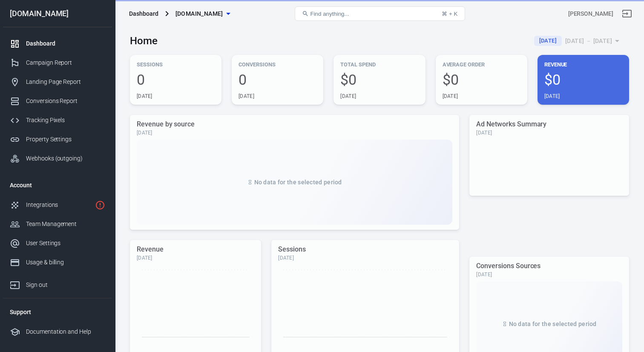 The height and width of the screenshot is (352, 644). Describe the element at coordinates (66, 63) in the screenshot. I see `div: Campaign Report` at that location.